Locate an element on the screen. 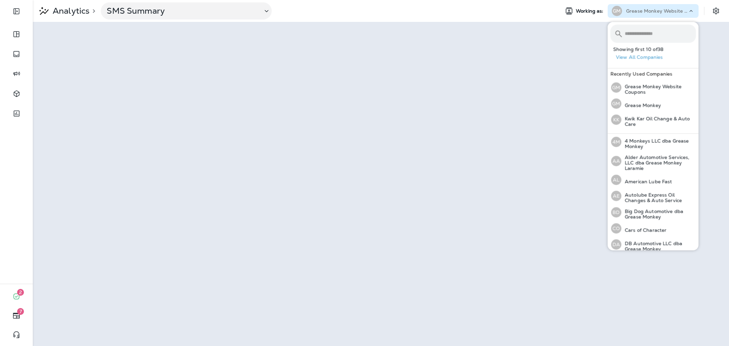  button: KKKwik Kar Oil Change & Auto Care is located at coordinates (653, 120).